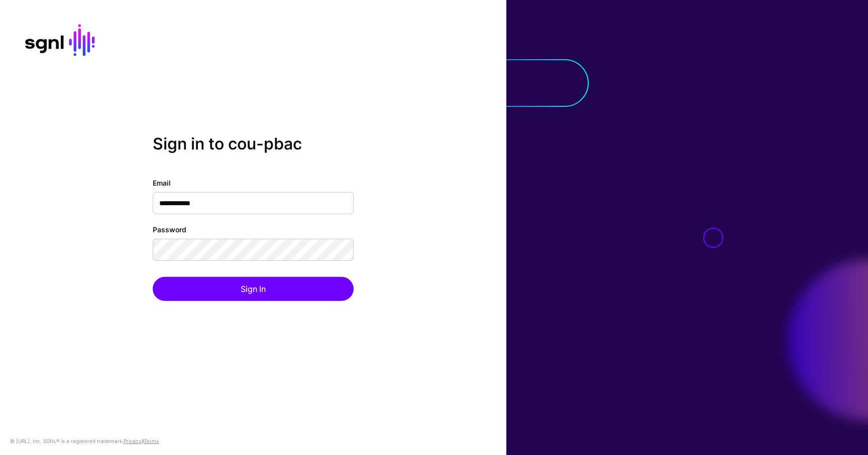  Describe the element at coordinates (162, 183) in the screenshot. I see `label: Email` at that location.